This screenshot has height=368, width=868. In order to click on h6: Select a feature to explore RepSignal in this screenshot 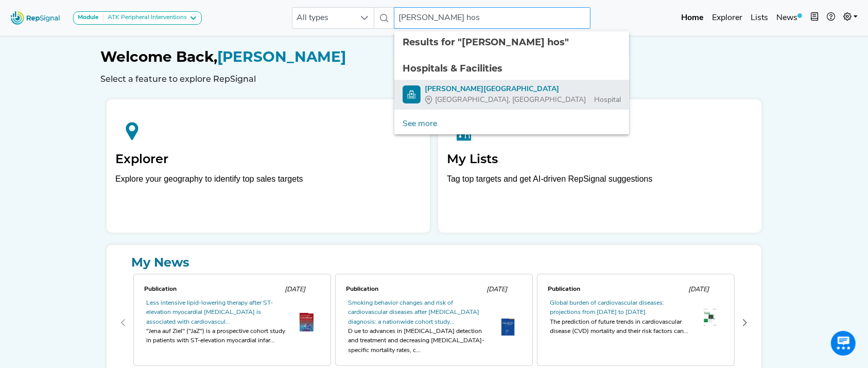, I will do `click(434, 79)`.